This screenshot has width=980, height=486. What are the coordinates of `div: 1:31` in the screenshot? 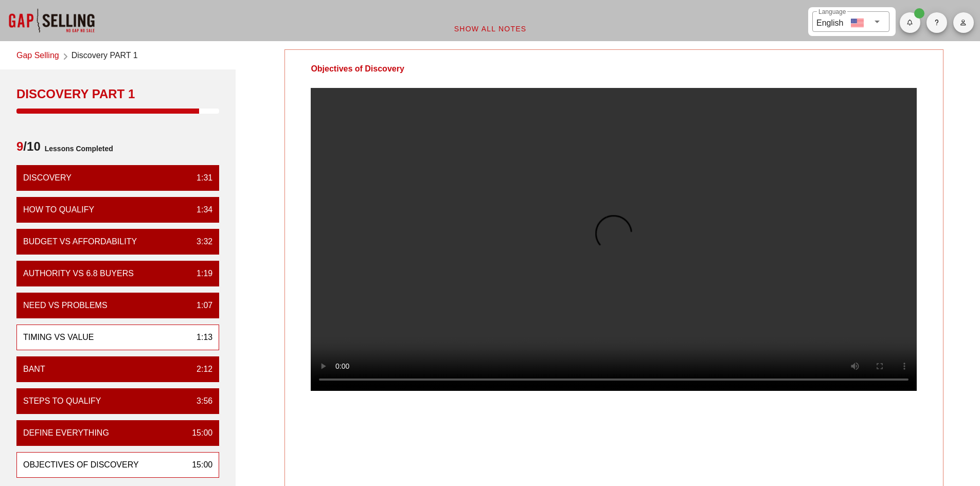 It's located at (200, 178).